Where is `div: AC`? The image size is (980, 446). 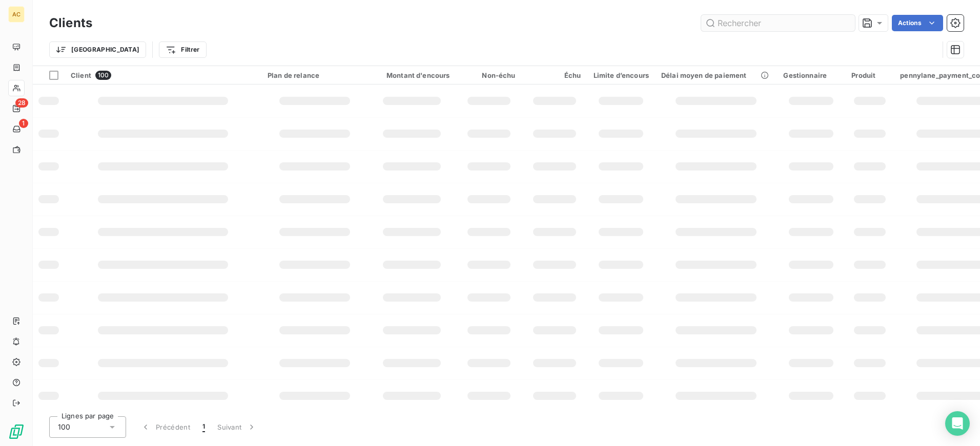
div: AC is located at coordinates (16, 14).